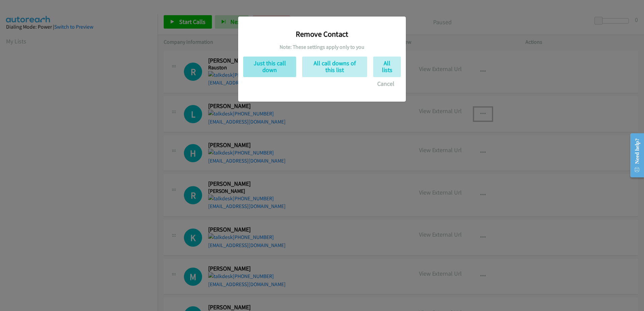 This screenshot has width=644, height=311. I want to click on h3: Remove Contact, so click(322, 34).